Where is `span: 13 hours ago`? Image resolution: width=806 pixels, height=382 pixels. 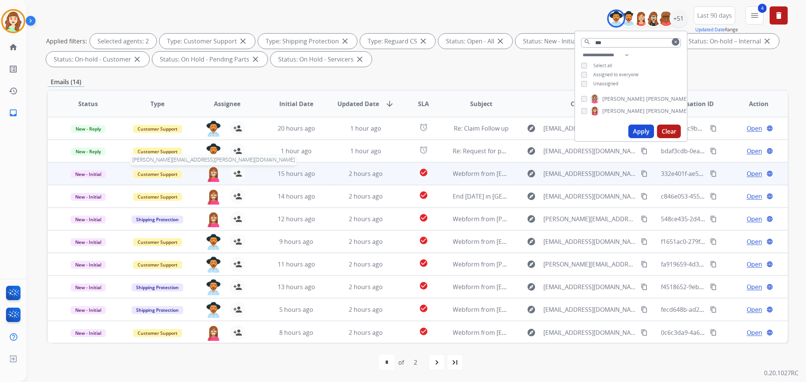 span: 13 hours ago is located at coordinates (296, 287).